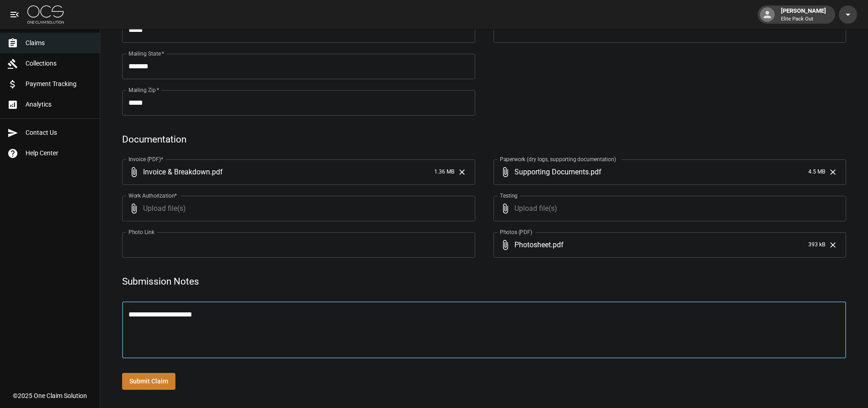  Describe the element at coordinates (146, 159) in the screenshot. I see `label: Invoice (PDF)*` at that location.